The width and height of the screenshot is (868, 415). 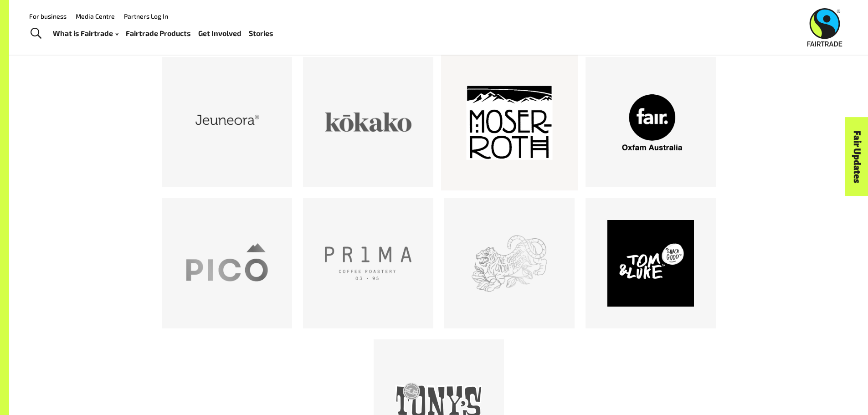 What do you see at coordinates (158, 33) in the screenshot?
I see `a: Fairtrade Products` at bounding box center [158, 33].